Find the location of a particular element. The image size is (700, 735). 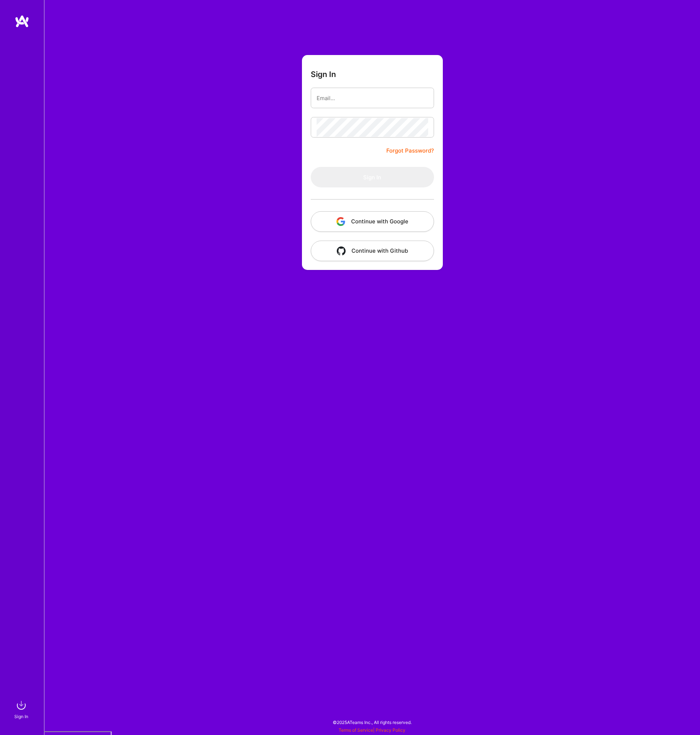

img: sign in is located at coordinates (22, 705).